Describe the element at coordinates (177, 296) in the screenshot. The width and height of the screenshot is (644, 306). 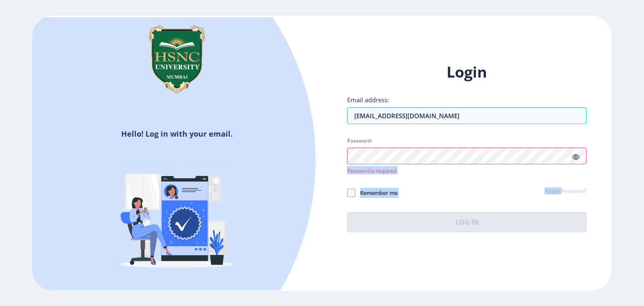
I see `h5: Don't have an account?` at that location.